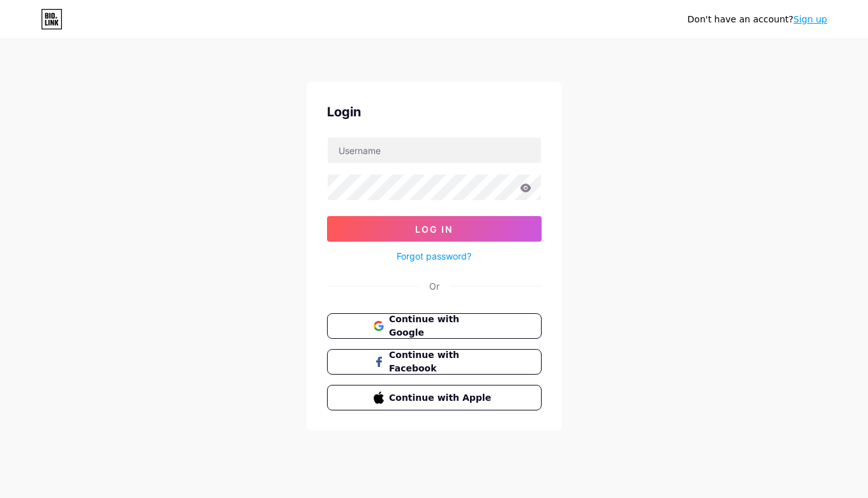  I want to click on a: Forgot password?, so click(434, 256).